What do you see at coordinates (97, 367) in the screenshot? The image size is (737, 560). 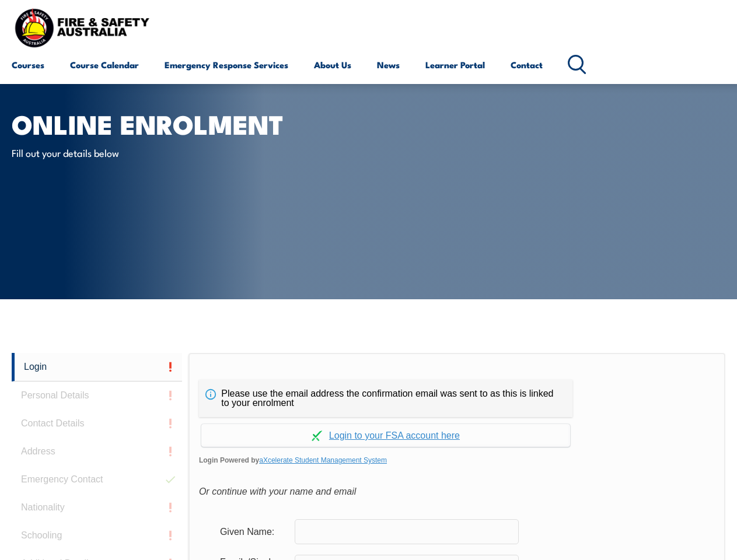 I see `a: Login` at bounding box center [97, 367].